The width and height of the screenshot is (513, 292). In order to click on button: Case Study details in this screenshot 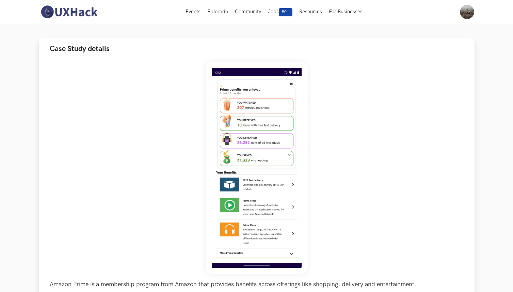, I will do `click(257, 49)`.